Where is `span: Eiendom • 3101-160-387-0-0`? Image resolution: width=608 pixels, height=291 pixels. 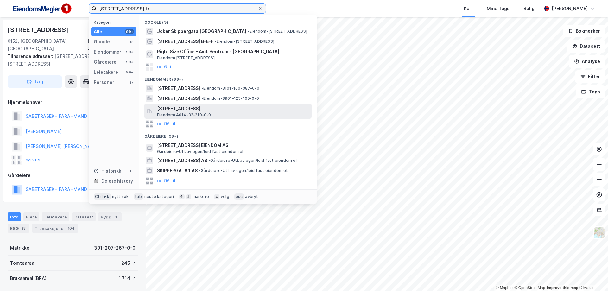 span: Eiendom • 3101-160-387-0-0 is located at coordinates (230, 88).